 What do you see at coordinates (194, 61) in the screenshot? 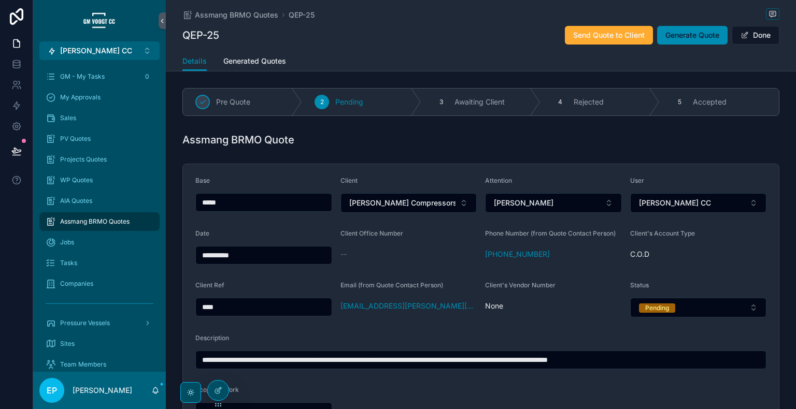
I see `span: Details` at bounding box center [194, 61].